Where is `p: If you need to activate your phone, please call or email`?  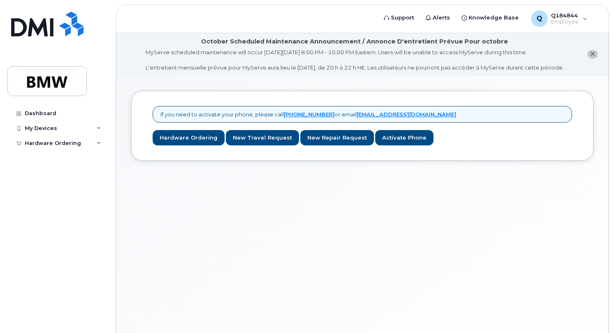 p: If you need to activate your phone, please call or email is located at coordinates (308, 114).